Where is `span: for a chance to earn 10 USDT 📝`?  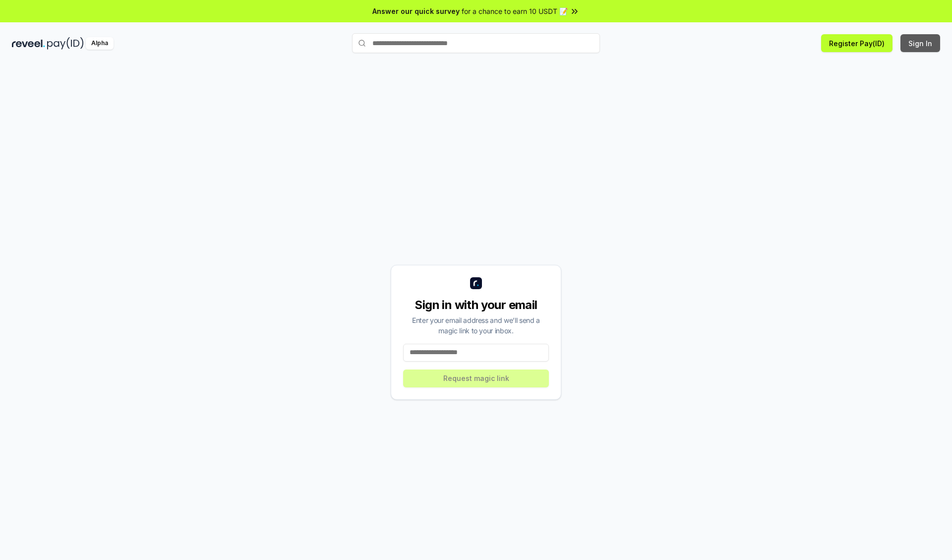 span: for a chance to earn 10 USDT 📝 is located at coordinates (515, 11).